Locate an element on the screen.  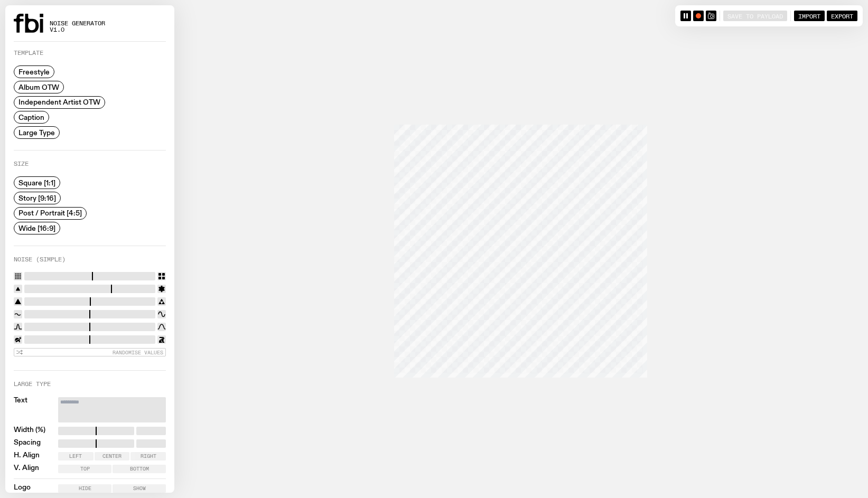
span: Right is located at coordinates (148, 457).